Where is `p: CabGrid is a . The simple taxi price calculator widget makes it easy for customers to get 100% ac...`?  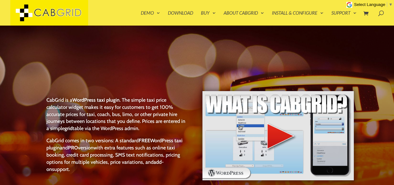 p: CabGrid is a . The simple taxi price calculator widget makes it easy for customers to get 100% ac... is located at coordinates (116, 117).